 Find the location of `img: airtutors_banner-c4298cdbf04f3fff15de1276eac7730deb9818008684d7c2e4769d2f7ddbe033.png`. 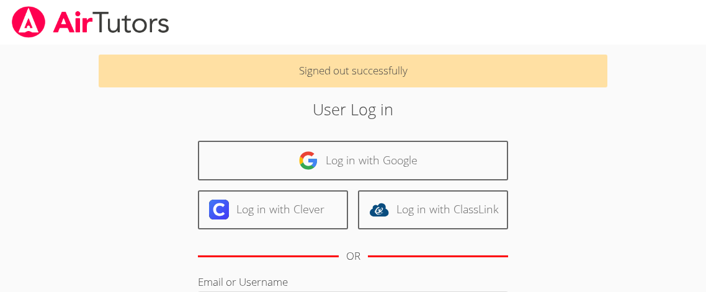

img: airtutors_banner-c4298cdbf04f3fff15de1276eac7730deb9818008684d7c2e4769d2f7ddbe033.png is located at coordinates (91, 22).